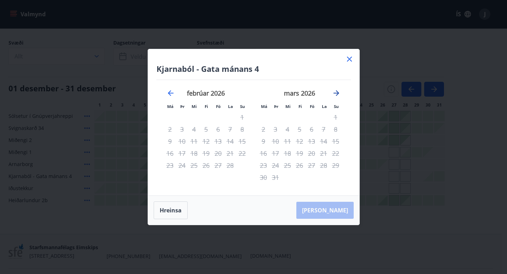 The height and width of the screenshot is (274, 507). Describe the element at coordinates (230, 129) in the screenshot. I see `td: Not available. laugardagur, 7. febrúar 2026` at that location.